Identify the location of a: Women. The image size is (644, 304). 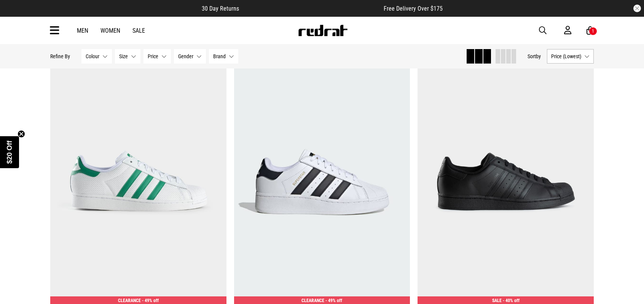
(110, 31).